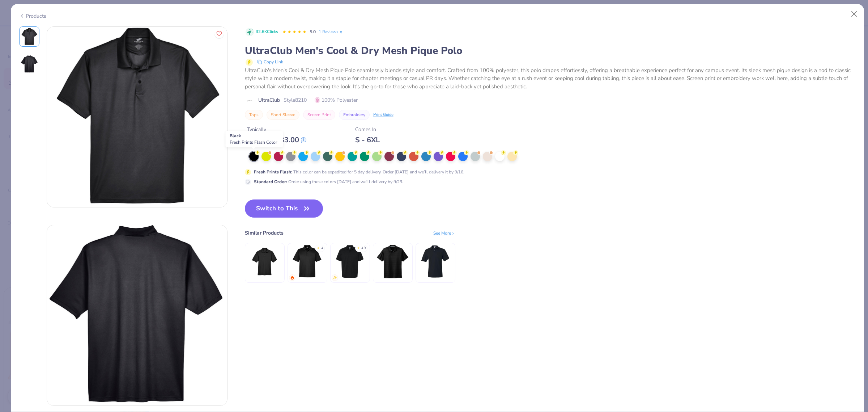  Describe the element at coordinates (292, 278) in the screenshot. I see `img: trending.gif` at that location.